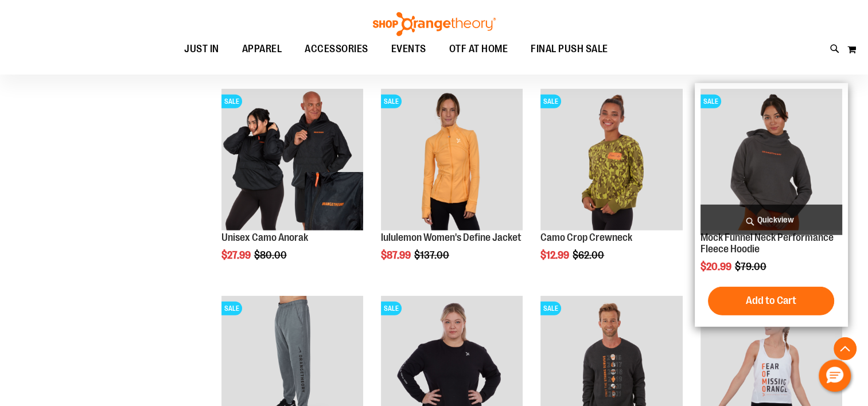 The image size is (868, 406). Describe the element at coordinates (396, 255) in the screenshot. I see `span: $87.99` at that location.